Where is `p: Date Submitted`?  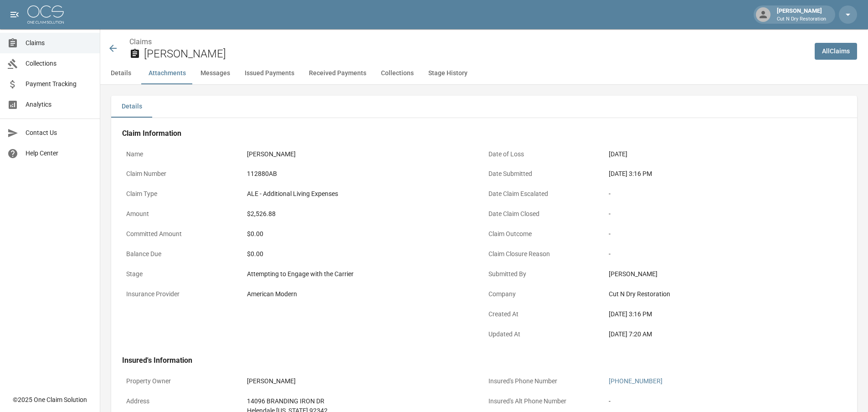 p: Date Submitted is located at coordinates (545, 174).